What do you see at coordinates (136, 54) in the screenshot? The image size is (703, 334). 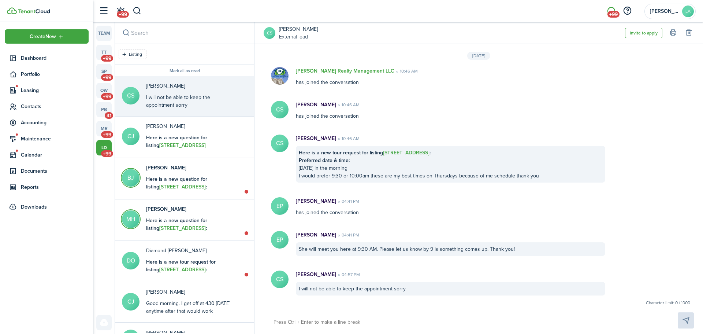 I see `filter-tag-label: Listing` at bounding box center [136, 54].